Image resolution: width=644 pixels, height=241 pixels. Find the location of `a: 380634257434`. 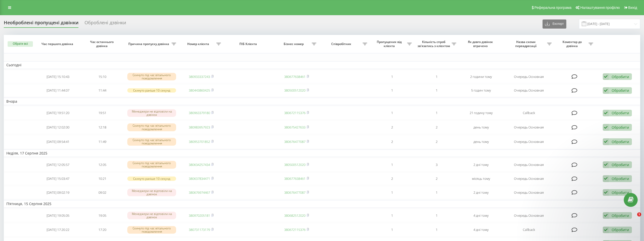

a: 380634257434 is located at coordinates (200, 165).